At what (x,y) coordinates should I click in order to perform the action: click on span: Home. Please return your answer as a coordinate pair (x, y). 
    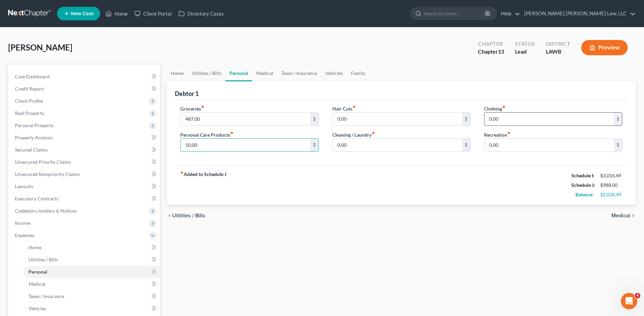
    Looking at the image, I should click on (35, 247).